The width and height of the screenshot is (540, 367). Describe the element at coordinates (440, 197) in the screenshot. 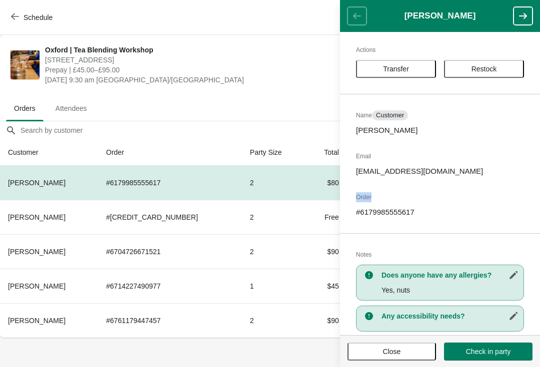

I see `h2: Order` at that location.